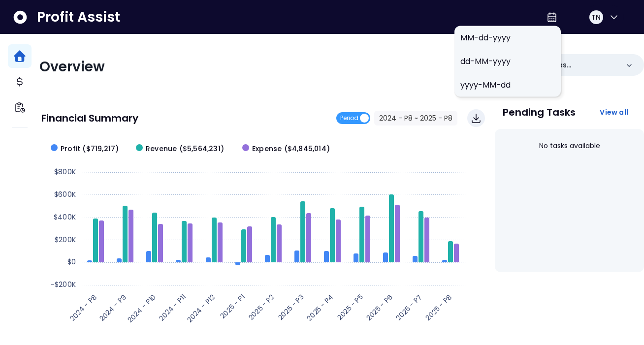 This screenshot has width=644, height=345. I want to click on text: $0, so click(71, 261).